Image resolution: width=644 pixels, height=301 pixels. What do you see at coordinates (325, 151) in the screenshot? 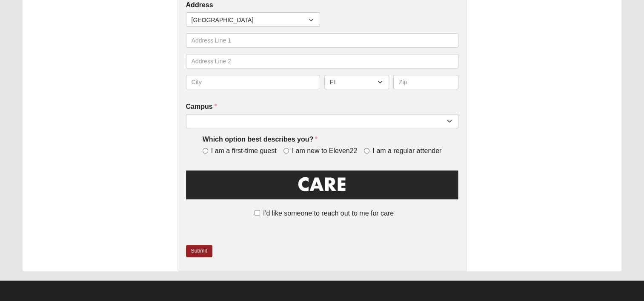
I see `span: I am new to Eleven22` at bounding box center [325, 151].